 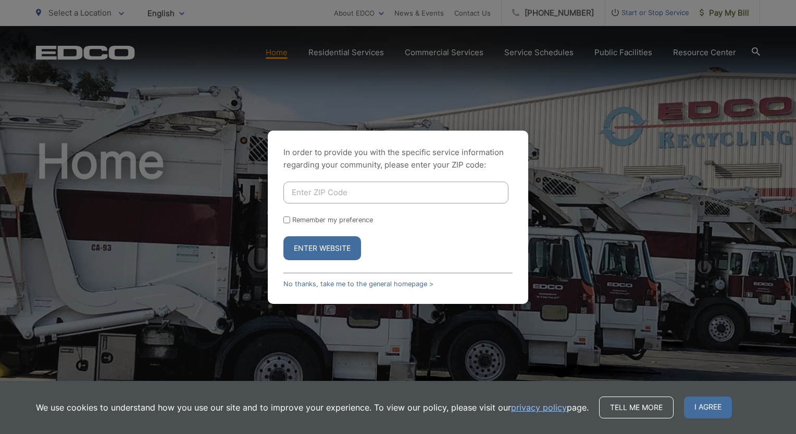 What do you see at coordinates (332, 220) in the screenshot?
I see `label: Remember my preference` at bounding box center [332, 220].